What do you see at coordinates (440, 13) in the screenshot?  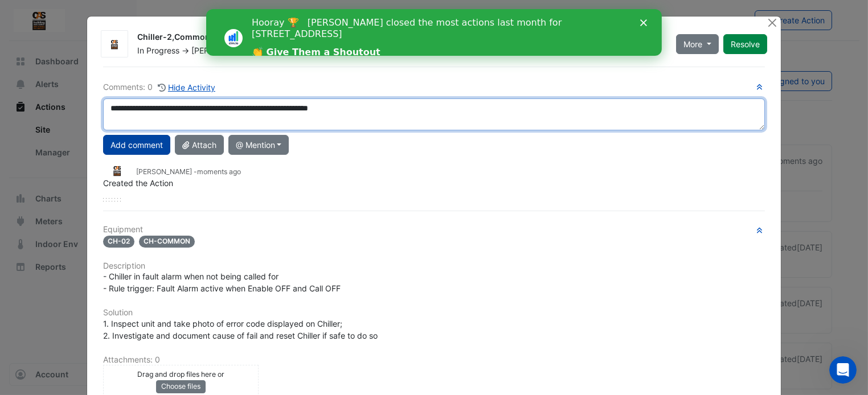 I see `div: Close` at bounding box center [440, 13].